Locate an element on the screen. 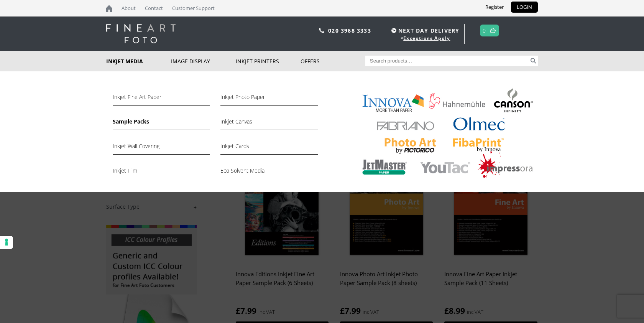 This screenshot has width=644, height=323. a: Inkjet Cards is located at coordinates (269, 148).